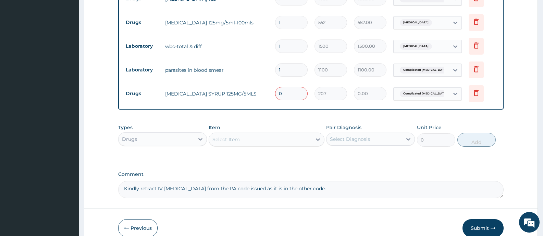 Image resolution: width=543 pixels, height=236 pixels. I want to click on label: Pair Diagnosis, so click(344, 127).